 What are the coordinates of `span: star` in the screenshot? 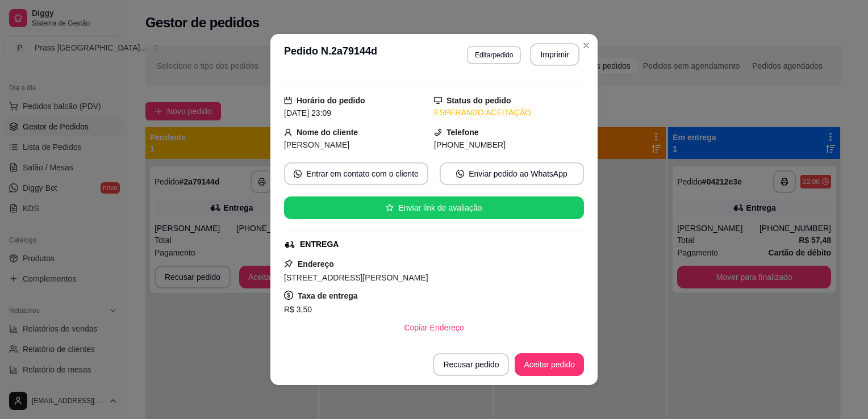 It's located at (390, 208).